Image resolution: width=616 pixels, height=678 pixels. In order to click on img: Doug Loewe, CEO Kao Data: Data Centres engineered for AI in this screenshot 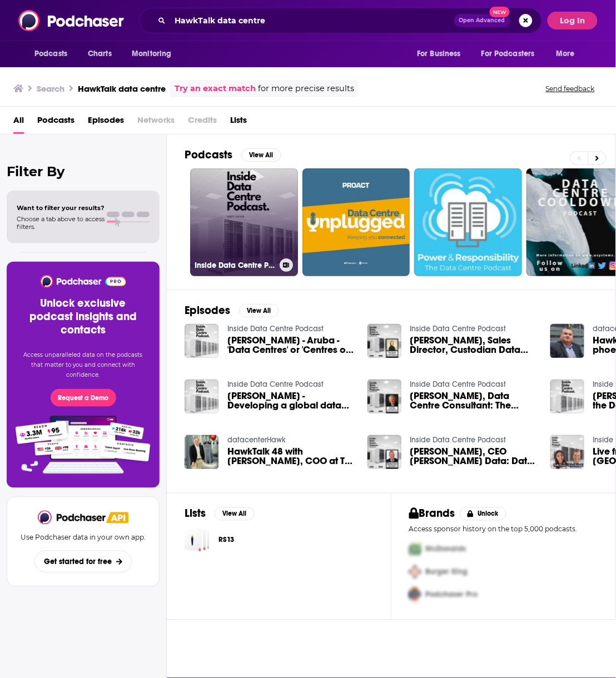, I will do `click(384, 452)`.